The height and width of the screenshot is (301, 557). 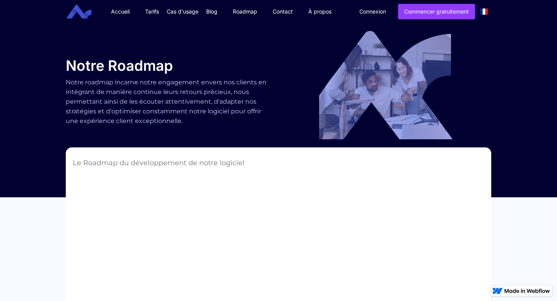 What do you see at coordinates (527, 291) in the screenshot?
I see `img: Made in Webflow` at bounding box center [527, 291].